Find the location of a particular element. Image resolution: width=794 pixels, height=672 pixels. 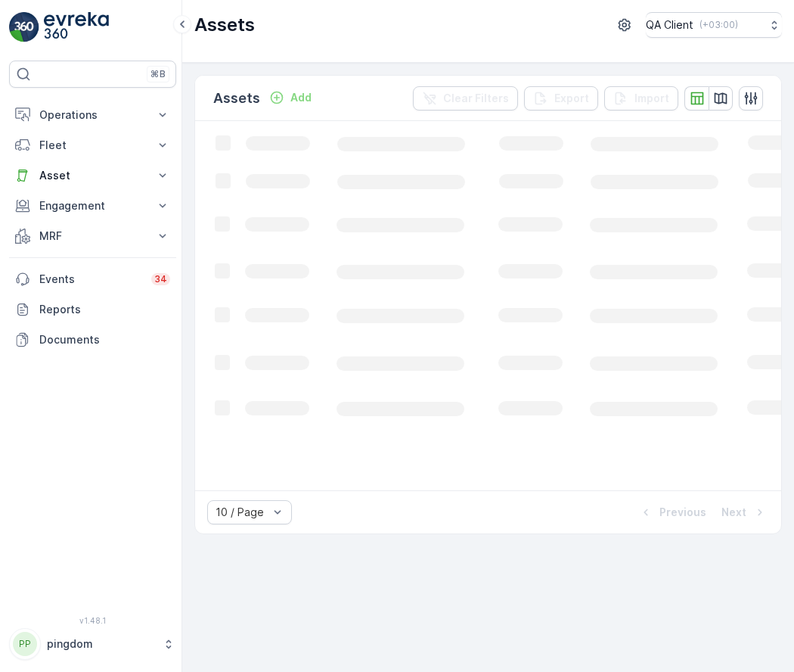

button: Asset is located at coordinates (92, 176).